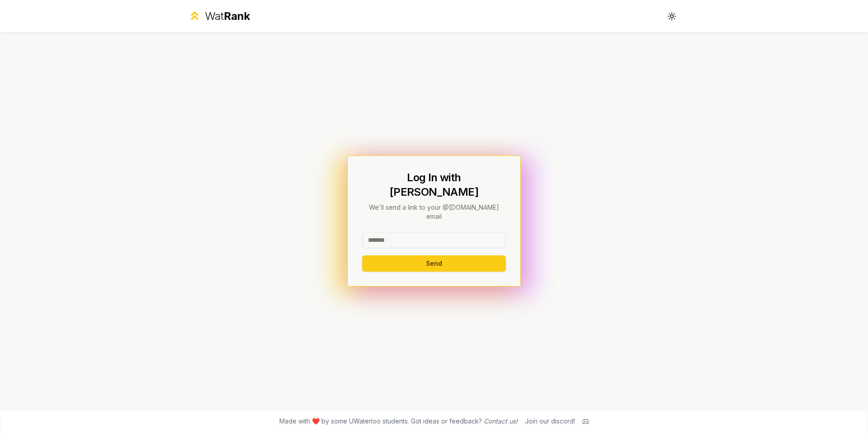 The image size is (868, 433). Describe the element at coordinates (550, 421) in the screenshot. I see `div: Join our discord!` at that location.